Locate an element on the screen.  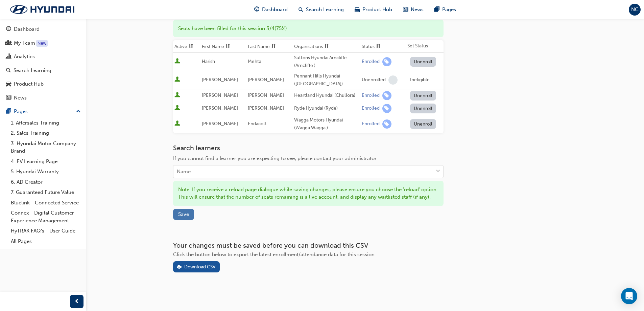
a: 1. Aftersales Training is located at coordinates (45, 123).